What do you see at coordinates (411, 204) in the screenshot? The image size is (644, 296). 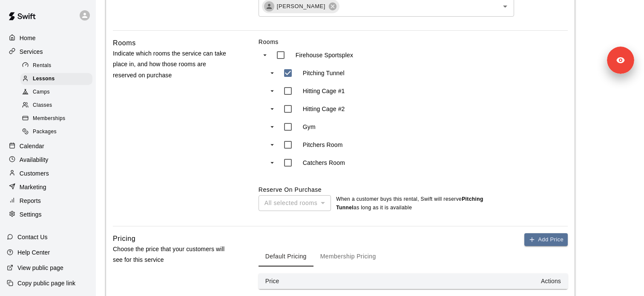 I see `p: When a customer buys this rental , Swift will reserve as long as it is available` at bounding box center [411, 204].